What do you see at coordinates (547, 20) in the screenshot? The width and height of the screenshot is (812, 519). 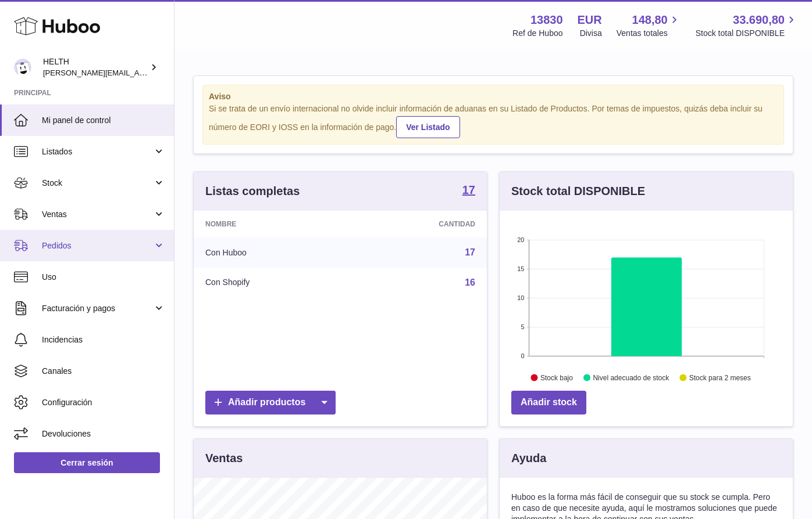 I see `strong: 13830` at bounding box center [547, 20].